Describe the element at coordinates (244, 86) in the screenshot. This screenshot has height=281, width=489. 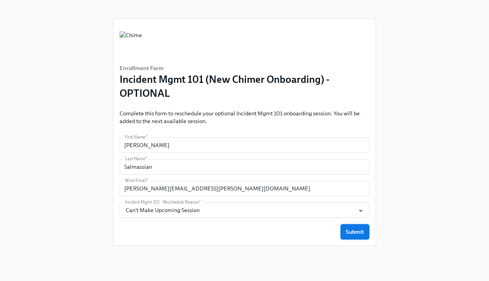
I see `h3: Incident Mgmt 101 (New Chimer Onboarding) - OPTIONAL` at that location.